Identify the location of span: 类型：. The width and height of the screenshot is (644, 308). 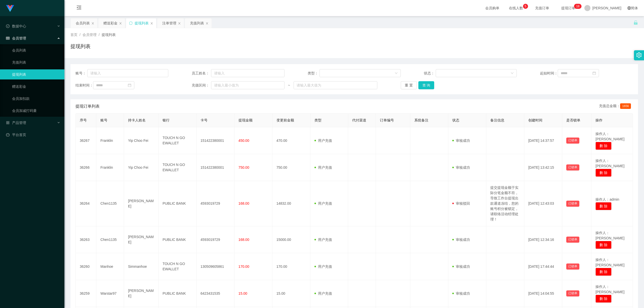
(314, 73).